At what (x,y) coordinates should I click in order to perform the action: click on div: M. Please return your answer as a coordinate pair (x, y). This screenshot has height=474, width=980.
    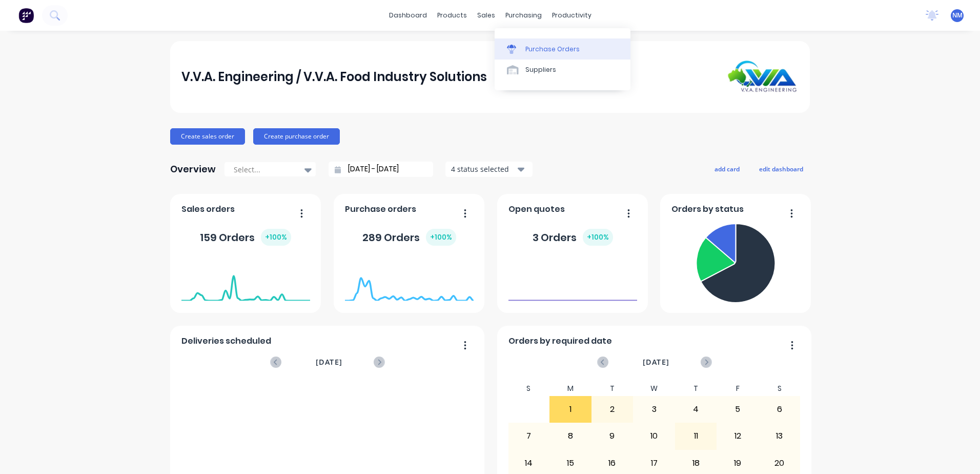
    Looking at the image, I should click on (570, 388).